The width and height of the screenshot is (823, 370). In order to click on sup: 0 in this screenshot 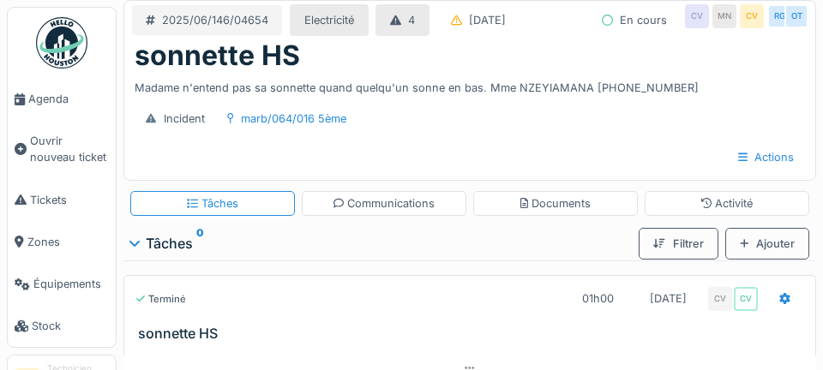, I will do `click(200, 243)`.